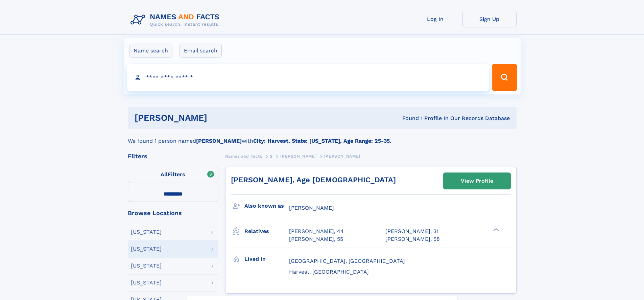 The image size is (644, 300). What do you see at coordinates (477, 181) in the screenshot?
I see `div: View Profile` at bounding box center [477, 181].